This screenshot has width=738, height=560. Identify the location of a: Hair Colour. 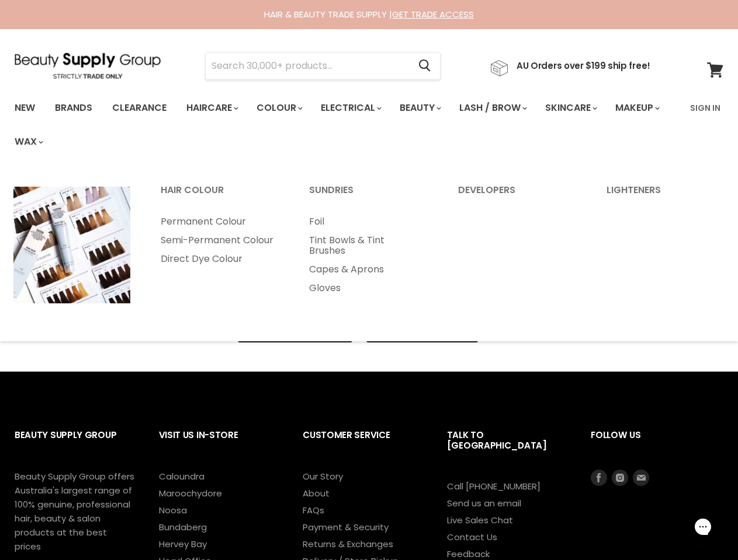
(219, 196).